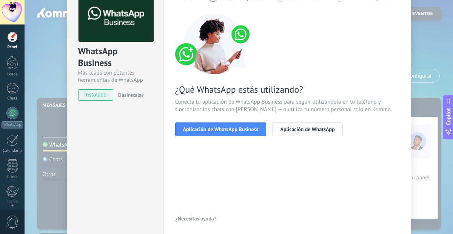  I want to click on span: Desinstalar, so click(131, 95).